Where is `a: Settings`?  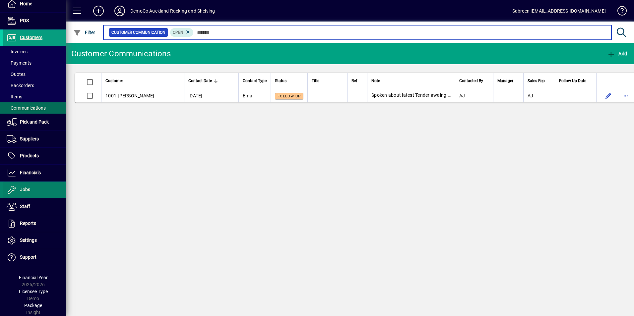
a: Settings is located at coordinates (35, 241).